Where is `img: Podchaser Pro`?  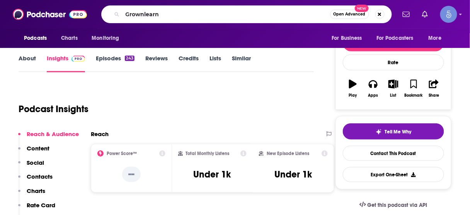
img: Podchaser Pro is located at coordinates (78, 59).